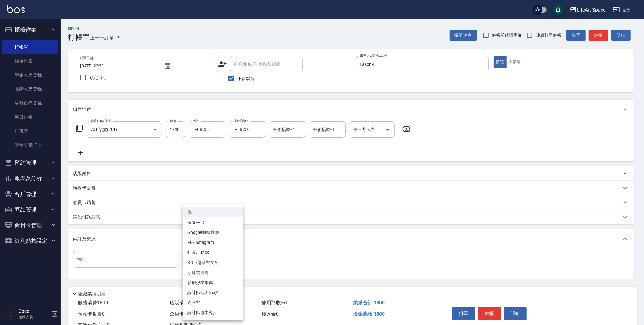 This screenshot has height=325, width=644. Describe the element at coordinates (213, 263) in the screenshot. I see `li: KOL/部落客文章` at that location.